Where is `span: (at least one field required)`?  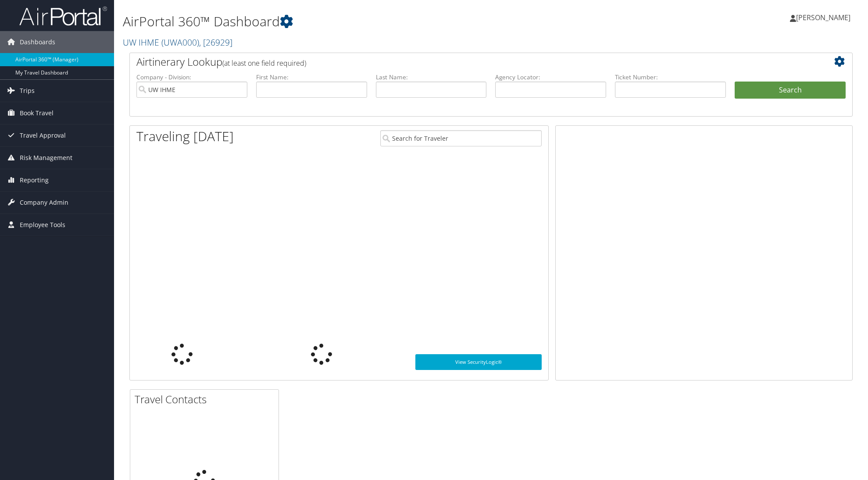
span: (at least one field required) is located at coordinates (264, 63).